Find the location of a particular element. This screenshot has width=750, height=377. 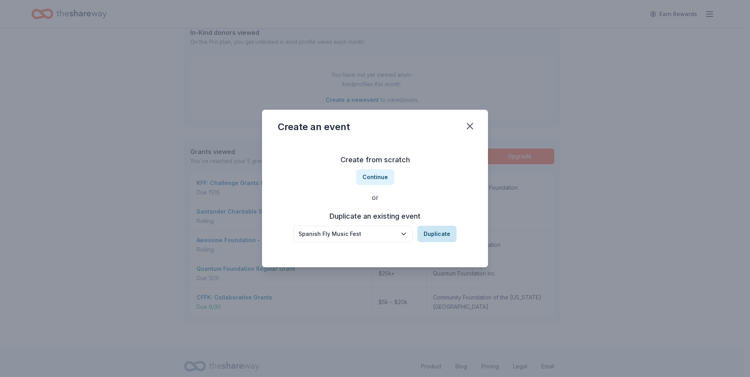

div: or is located at coordinates (375, 198).